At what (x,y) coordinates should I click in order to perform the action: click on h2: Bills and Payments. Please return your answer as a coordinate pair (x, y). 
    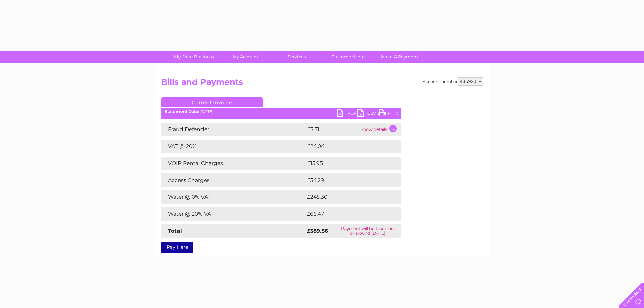
    Looking at the image, I should click on (322, 84).